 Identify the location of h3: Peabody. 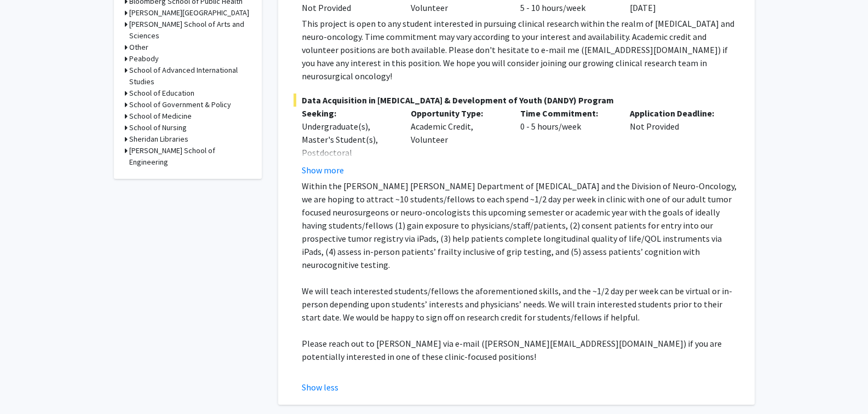
(144, 59).